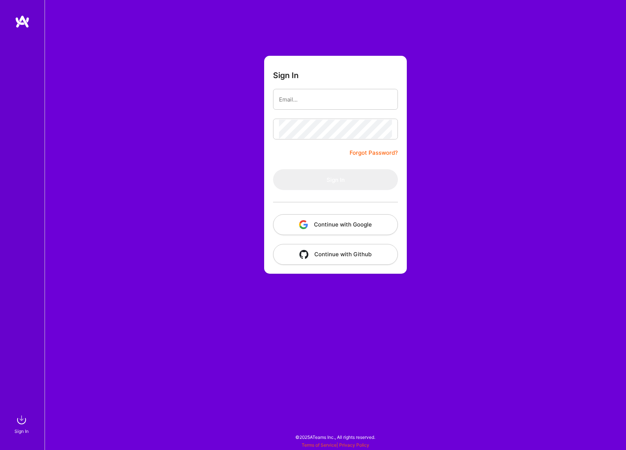 The height and width of the screenshot is (450, 626). What do you see at coordinates (336, 225) in the screenshot?
I see `button: Continue with Google` at bounding box center [336, 225].